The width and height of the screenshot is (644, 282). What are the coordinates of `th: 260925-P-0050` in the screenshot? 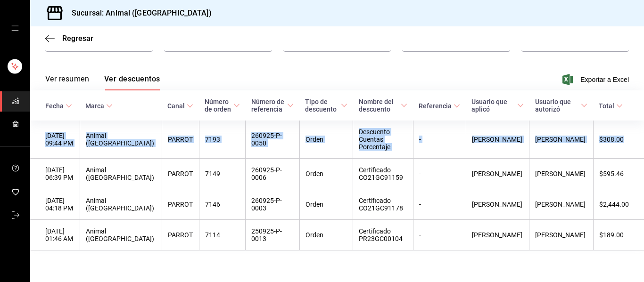 It's located at (272, 139).